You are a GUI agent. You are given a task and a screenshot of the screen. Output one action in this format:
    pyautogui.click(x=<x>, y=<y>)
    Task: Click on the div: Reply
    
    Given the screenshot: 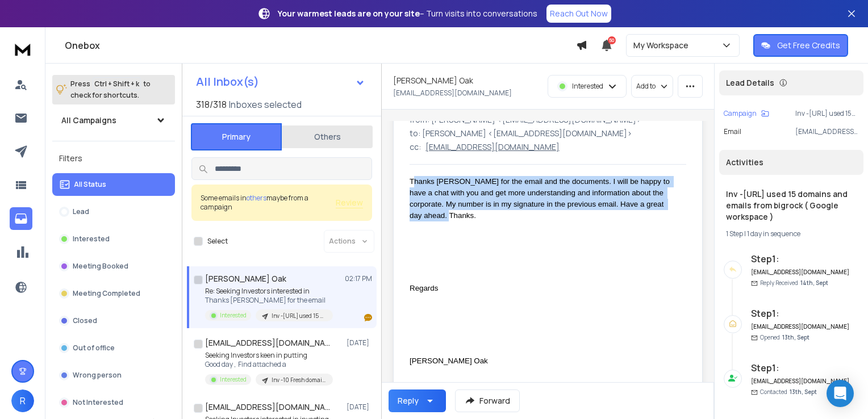 What is the action you would take?
    pyautogui.click(x=408, y=401)
    